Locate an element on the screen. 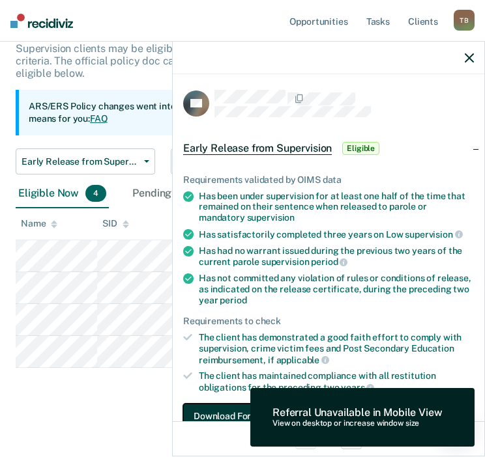 This screenshot has width=485, height=457. div: Requirements validated by OIMS data is located at coordinates (328, 180).